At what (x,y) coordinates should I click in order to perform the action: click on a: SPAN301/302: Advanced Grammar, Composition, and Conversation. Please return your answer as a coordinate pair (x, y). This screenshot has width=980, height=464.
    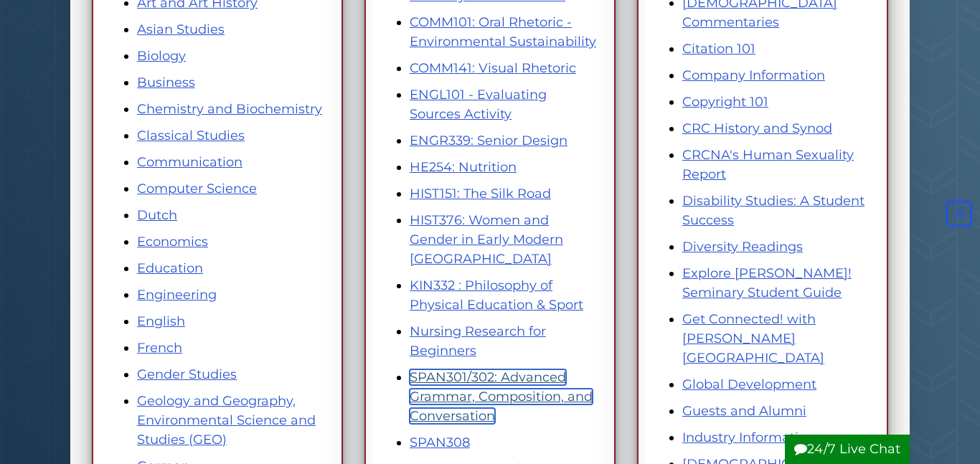
    Looking at the image, I should click on (500, 397).